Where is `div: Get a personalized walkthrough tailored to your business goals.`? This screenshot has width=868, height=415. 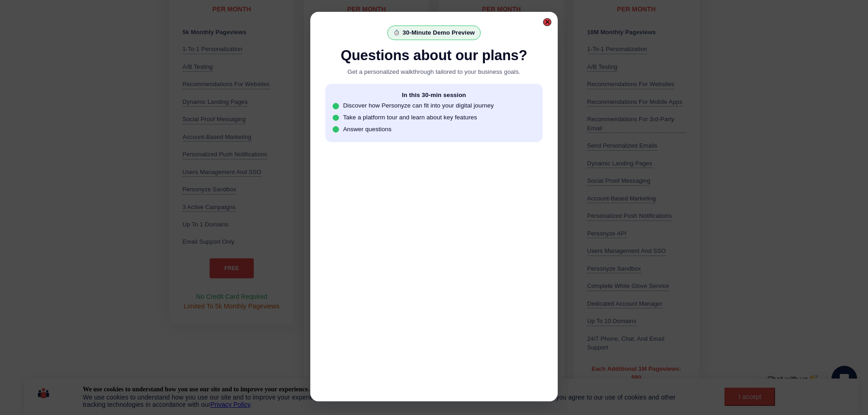
div: Get a personalized walkthrough tailored to your business goals. is located at coordinates (434, 72).